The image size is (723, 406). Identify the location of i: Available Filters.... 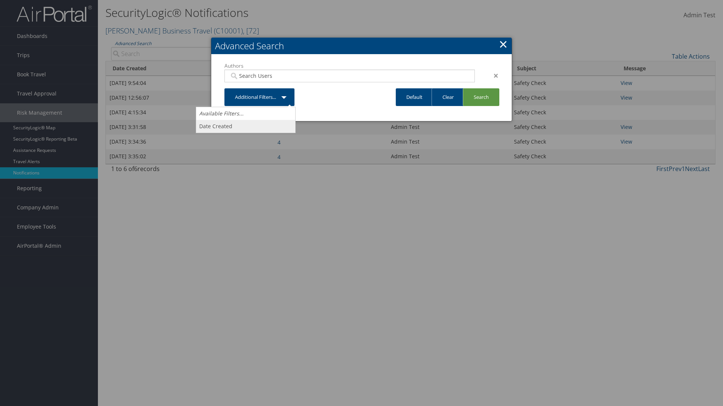
(221, 113).